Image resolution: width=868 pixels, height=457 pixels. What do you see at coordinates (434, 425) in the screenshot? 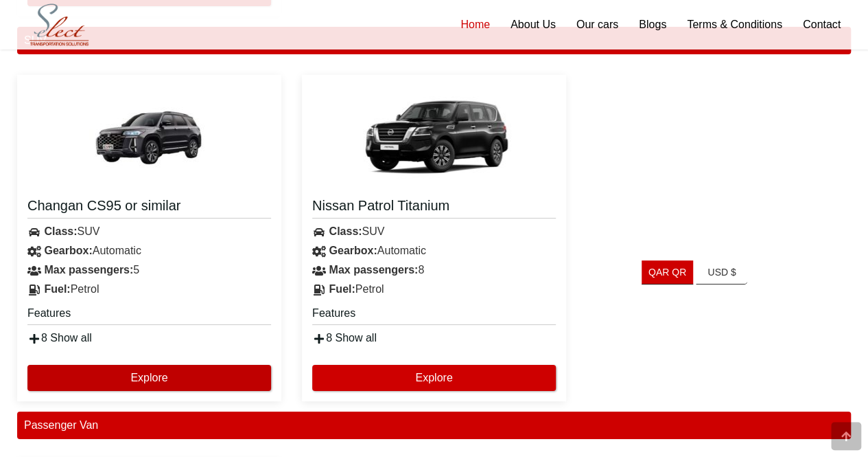
I see `div: Passenger Van` at bounding box center [434, 425].